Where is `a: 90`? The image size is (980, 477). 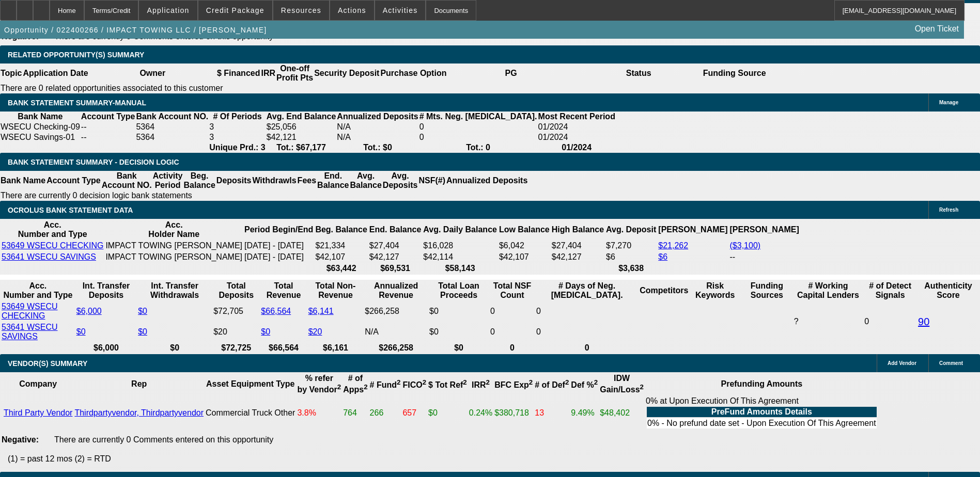 a: 90 is located at coordinates (924, 322).